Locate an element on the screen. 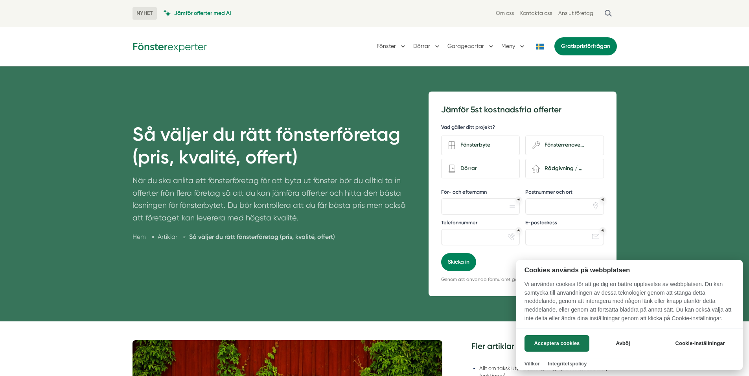 This screenshot has height=376, width=749. a: Integritetspolicy is located at coordinates (567, 364).